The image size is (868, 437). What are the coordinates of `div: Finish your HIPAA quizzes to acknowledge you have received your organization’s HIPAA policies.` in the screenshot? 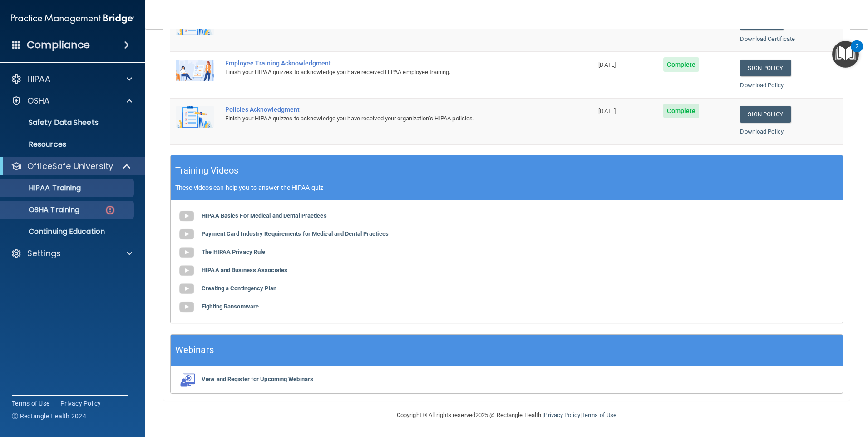 It's located at (387, 118).